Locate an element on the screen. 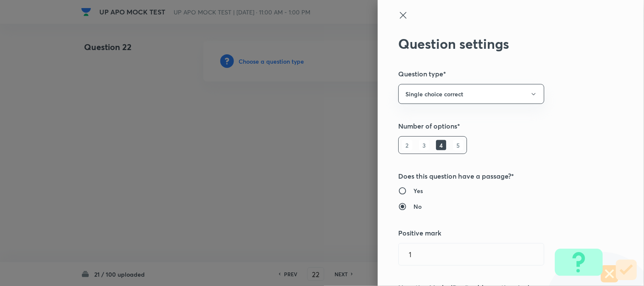  h2: Question settings is located at coordinates (496, 44).